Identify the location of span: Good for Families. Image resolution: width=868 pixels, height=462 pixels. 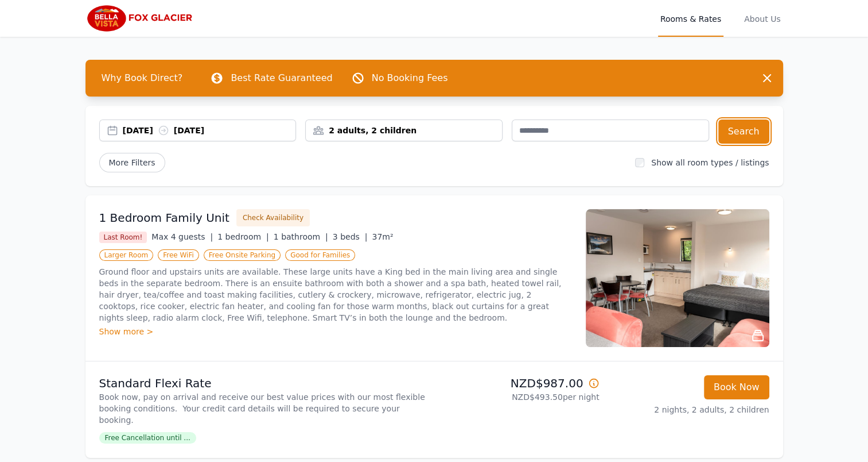
(320, 255).